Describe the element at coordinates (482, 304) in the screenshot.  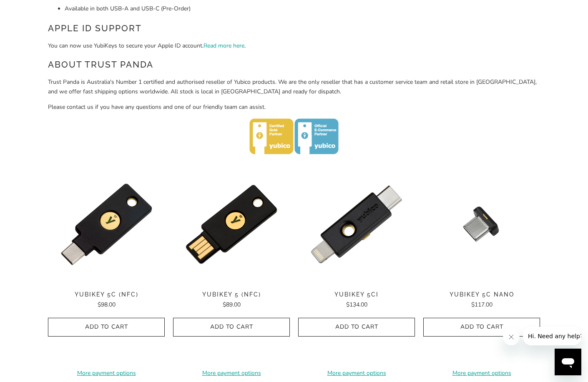
I see `span: $117.00` at that location.